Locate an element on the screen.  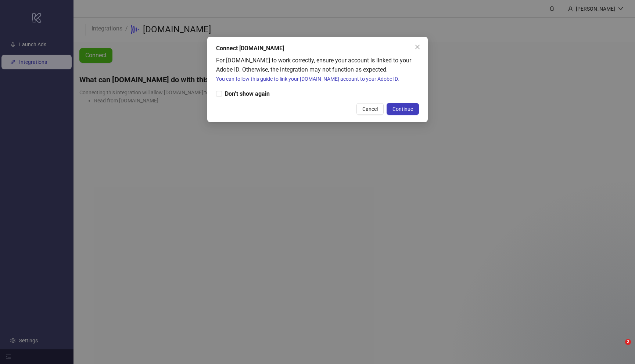
button: Continue is located at coordinates (403, 109).